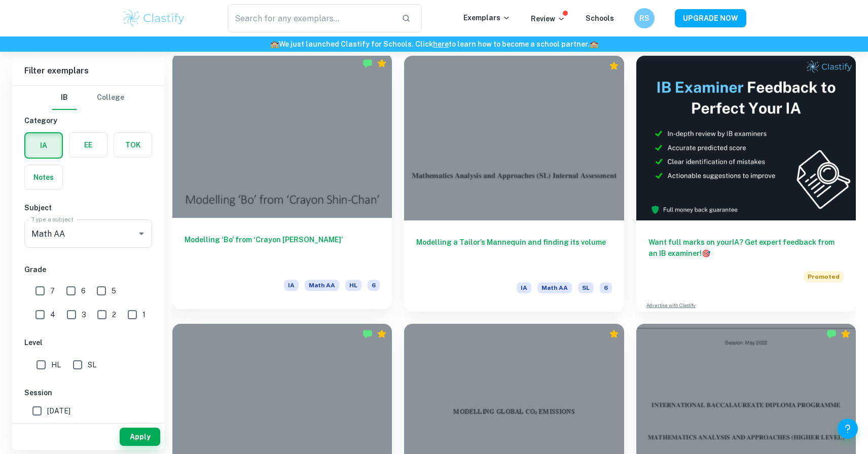 The image size is (868, 454). Describe the element at coordinates (88, 342) in the screenshot. I see `h6: Level` at that location.